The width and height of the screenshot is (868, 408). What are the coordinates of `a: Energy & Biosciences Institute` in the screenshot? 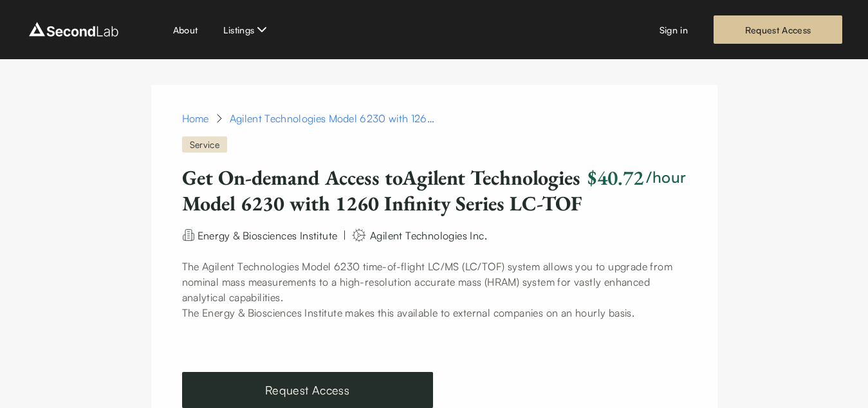 It's located at (268, 234).